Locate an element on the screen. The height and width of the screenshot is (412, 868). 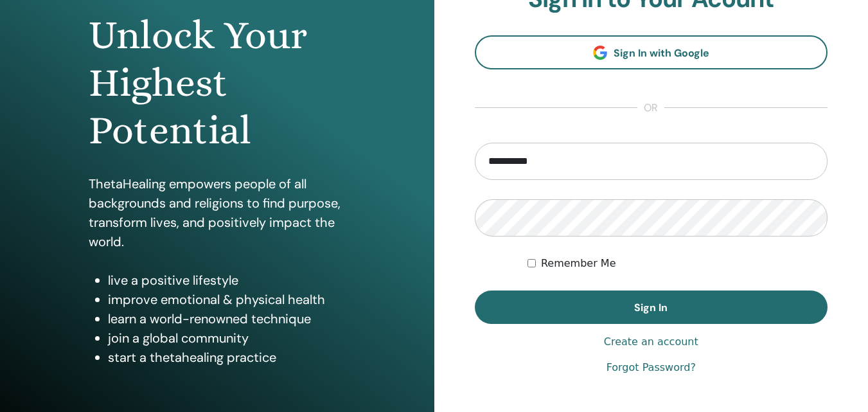
div: Keep me authenticated indefinitely or until I manually logout is located at coordinates (678, 264).